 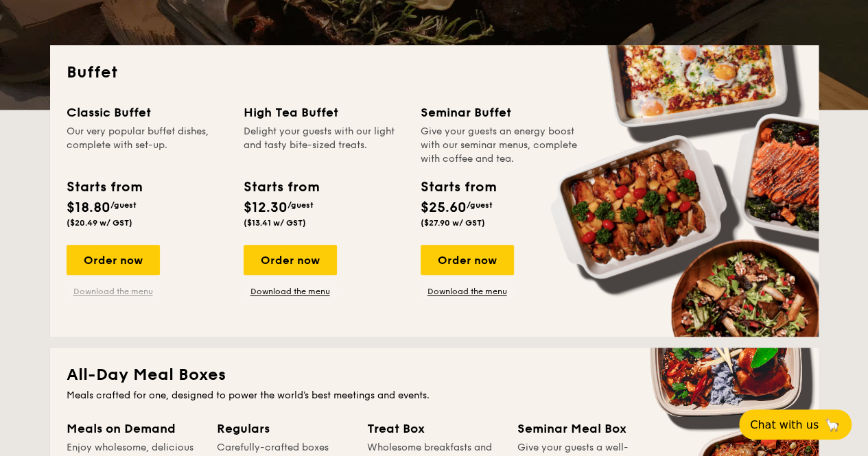 What do you see at coordinates (434, 428) in the screenshot?
I see `div: Treat Box` at bounding box center [434, 428].